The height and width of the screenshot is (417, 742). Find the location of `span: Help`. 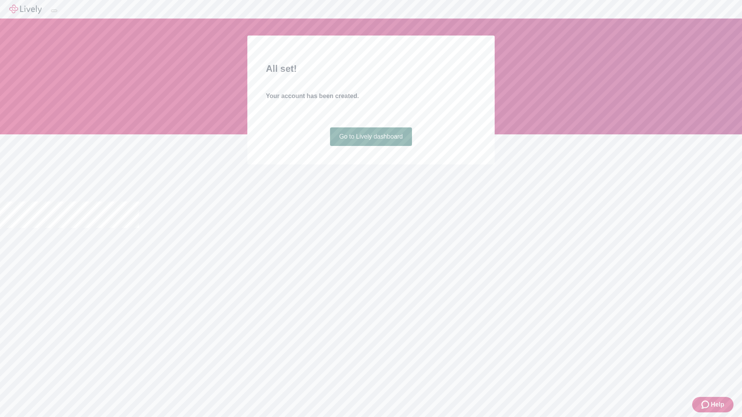

span: Help is located at coordinates (717, 405).